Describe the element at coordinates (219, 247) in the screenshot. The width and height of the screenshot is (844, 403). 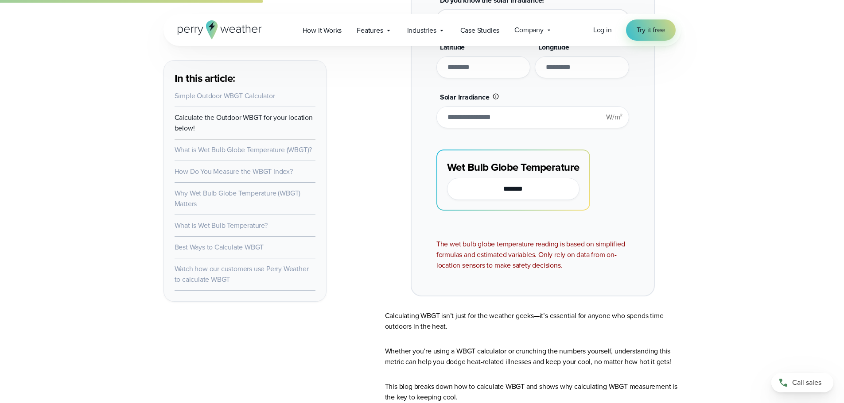
I see `a: Best Ways to Calculate WBGT` at that location.